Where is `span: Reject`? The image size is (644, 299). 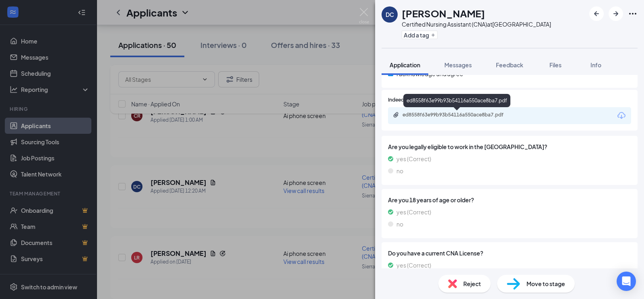
span: Reject is located at coordinates (472, 284).